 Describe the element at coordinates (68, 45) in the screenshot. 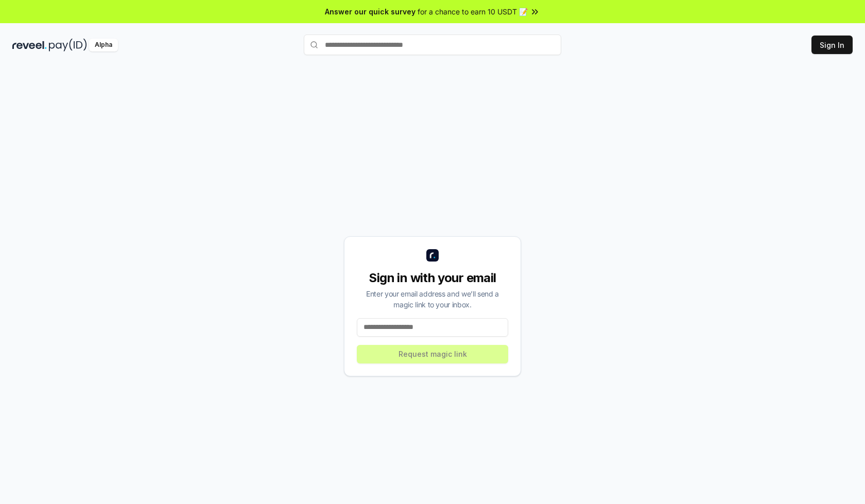

I see `img: pay_id` at that location.